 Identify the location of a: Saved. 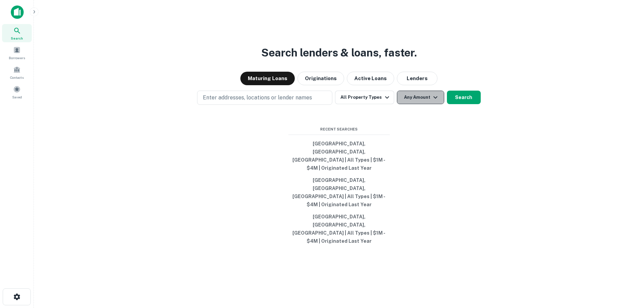
(17, 92).